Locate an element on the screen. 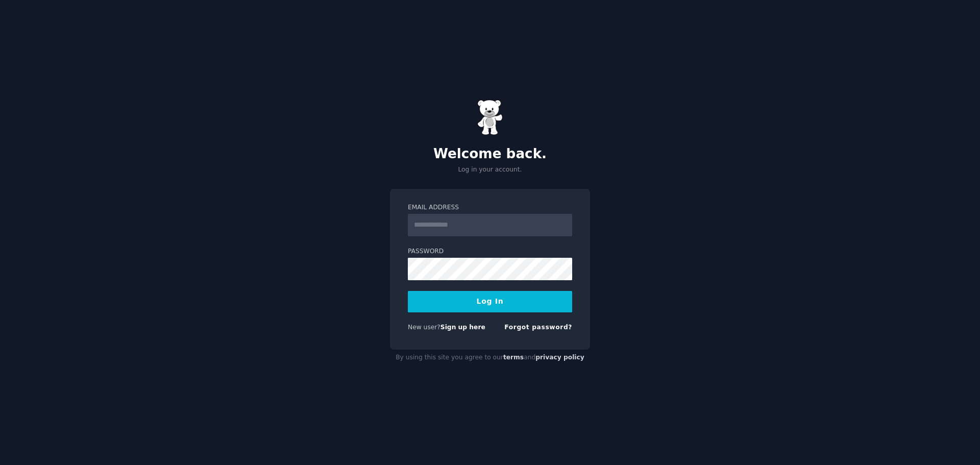 The width and height of the screenshot is (980, 465). a: privacy policy is located at coordinates (560, 358).